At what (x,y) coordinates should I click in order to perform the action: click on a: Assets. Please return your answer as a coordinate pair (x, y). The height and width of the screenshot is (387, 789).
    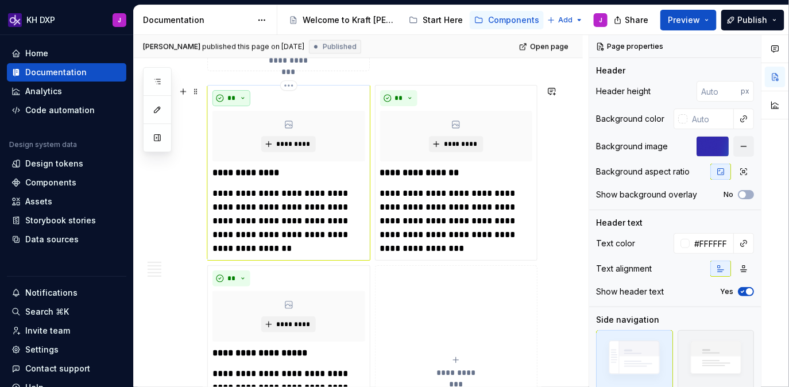
    Looking at the image, I should click on (67, 201).